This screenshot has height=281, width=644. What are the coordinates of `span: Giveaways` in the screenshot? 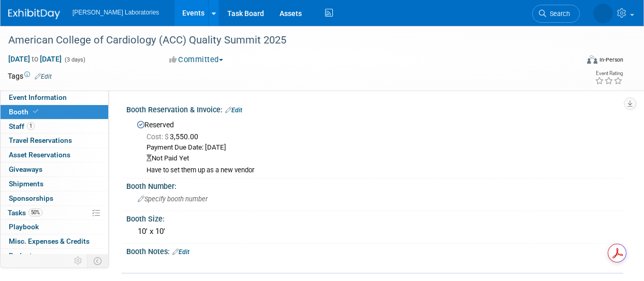 It's located at (25, 169).